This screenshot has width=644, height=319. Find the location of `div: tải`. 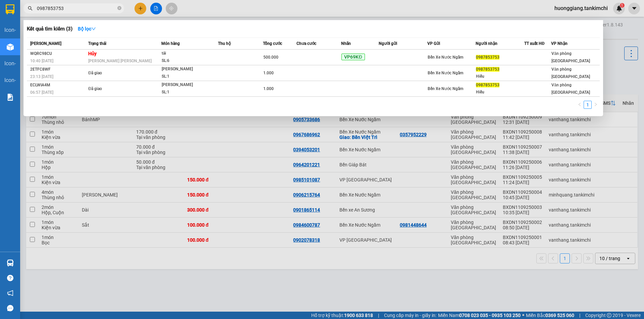

div: tải is located at coordinates (187, 54).